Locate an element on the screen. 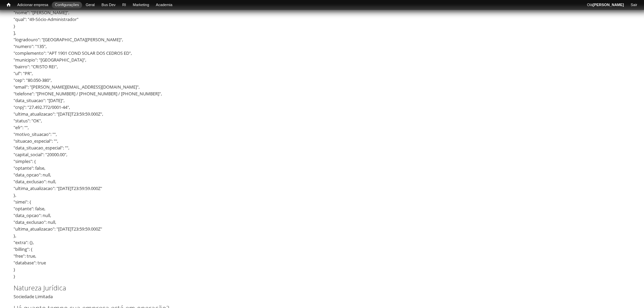 This screenshot has width=644, height=308. div: Sociedade Limitada is located at coordinates (322, 291).